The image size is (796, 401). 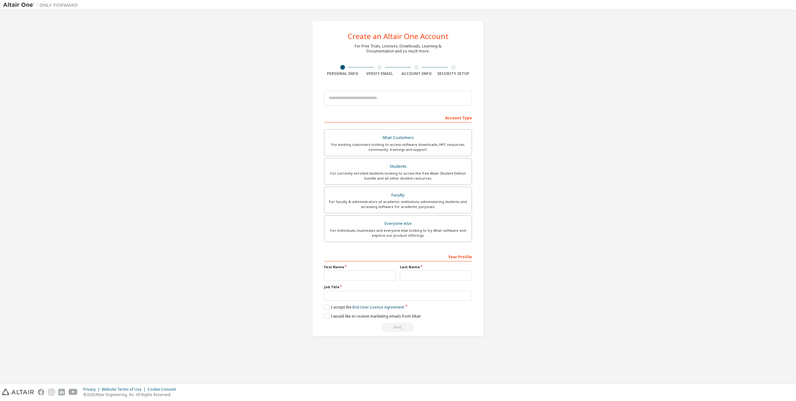 I want to click on div: For faculty & administrators of academic institutions administering students and accessing softwa..., so click(x=398, y=204).